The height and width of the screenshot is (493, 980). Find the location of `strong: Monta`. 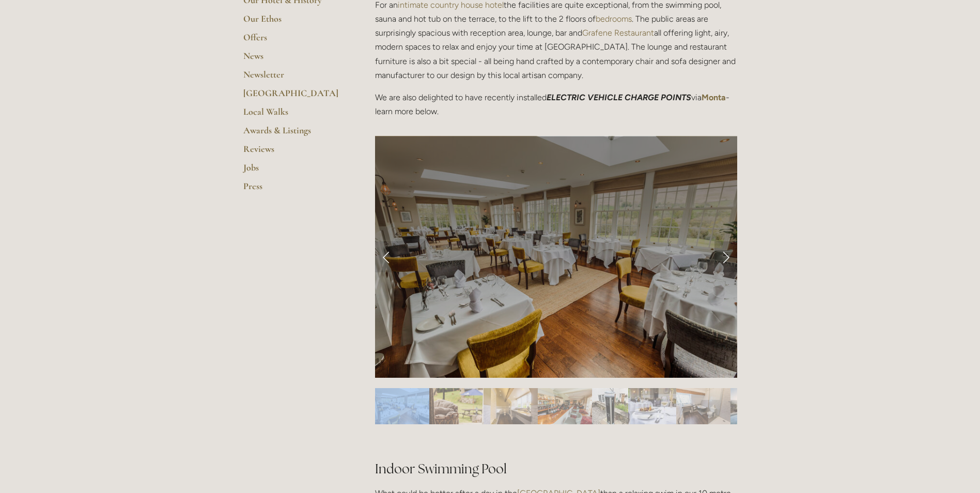

strong: Monta is located at coordinates (713, 97).